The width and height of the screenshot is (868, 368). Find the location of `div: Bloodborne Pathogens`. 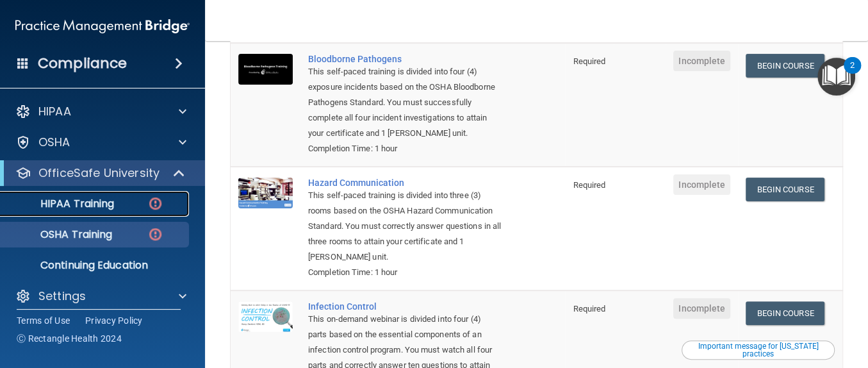

div: Bloodborne Pathogens is located at coordinates (404, 59).